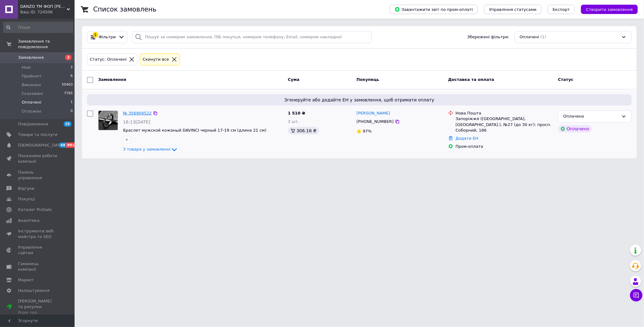 The image size is (644, 327). Describe the element at coordinates (38, 175) in the screenshot. I see `span: Панель управління` at that location.